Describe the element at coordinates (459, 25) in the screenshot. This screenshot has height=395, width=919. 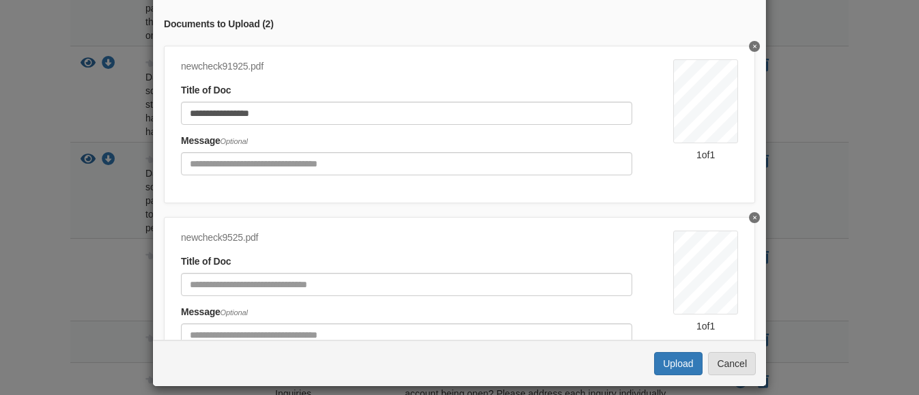
I see `div: Documents to Upload ( 2 )` at that location.